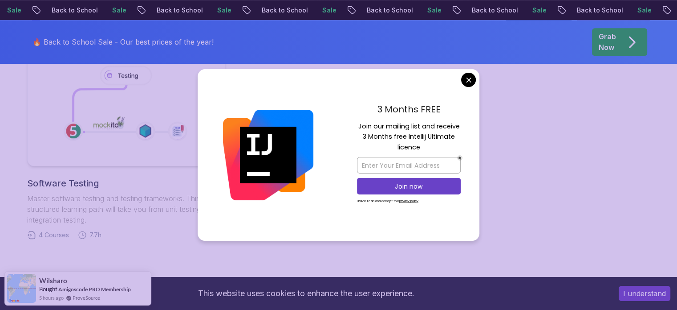  What do you see at coordinates (123, 42) in the screenshot?
I see `p: 🔥 Back to School Sale - Our best prices of the year!` at bounding box center [123, 42].